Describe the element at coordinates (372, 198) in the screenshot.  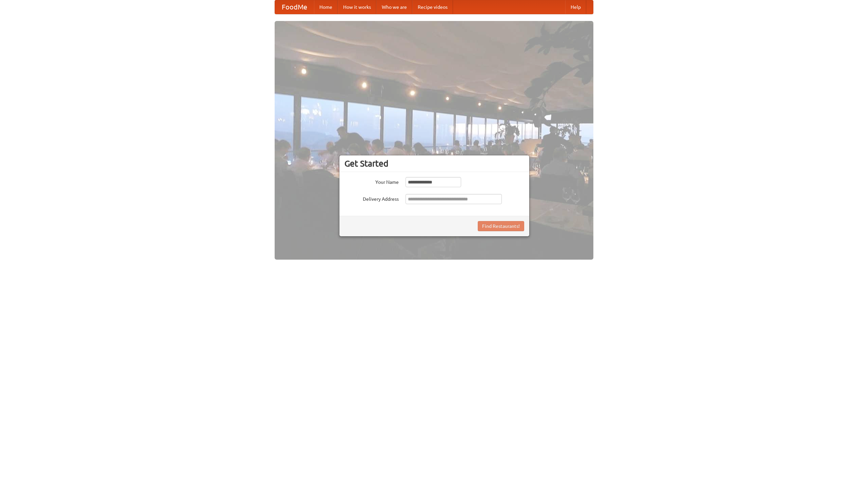
I see `label: Delivery Address` at that location.